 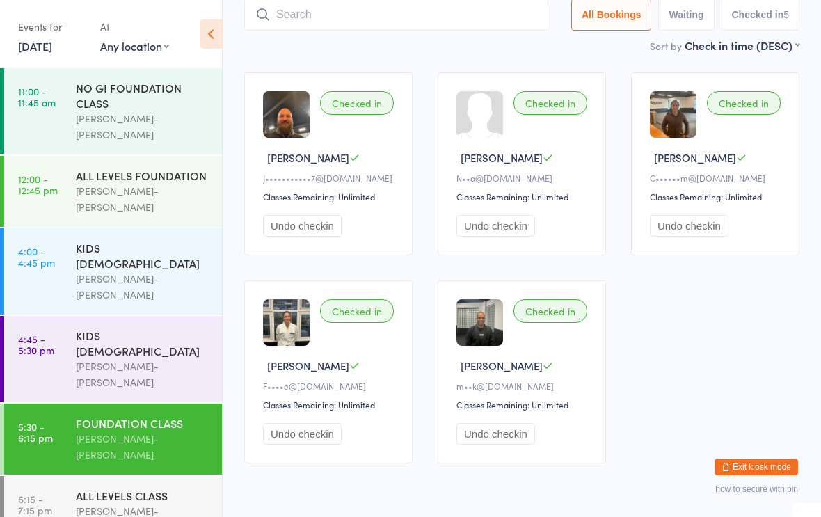 I want to click on div: 5, so click(x=787, y=15).